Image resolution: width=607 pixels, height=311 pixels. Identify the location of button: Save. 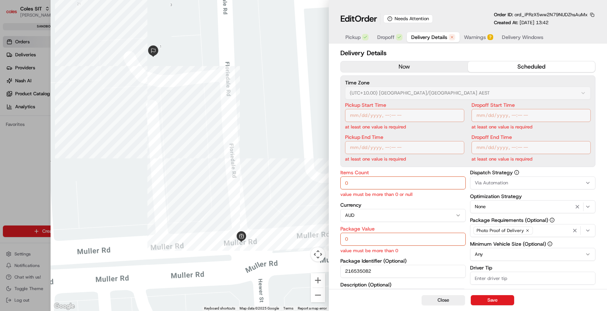
(492, 300).